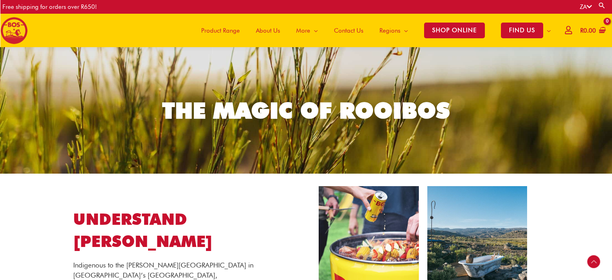 The image size is (612, 280). Describe the element at coordinates (522, 30) in the screenshot. I see `span: FIND US` at that location.